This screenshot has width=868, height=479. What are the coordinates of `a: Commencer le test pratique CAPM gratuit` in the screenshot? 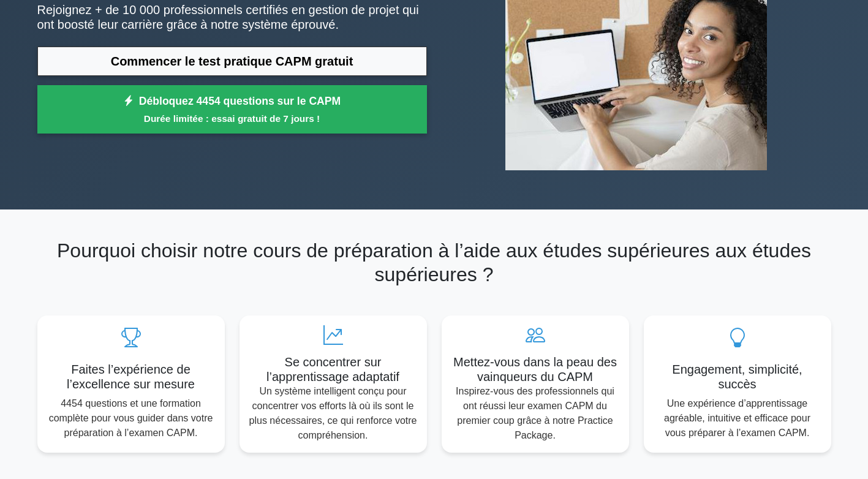 It's located at (232, 61).